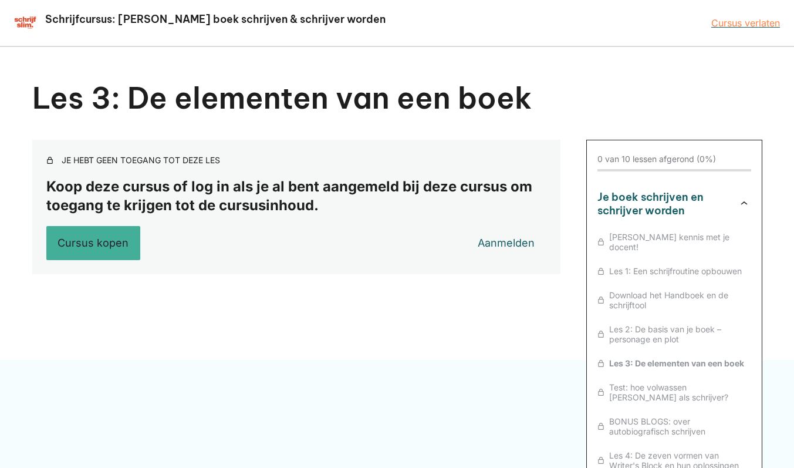 This screenshot has height=468, width=794. What do you see at coordinates (678, 426) in the screenshot?
I see `span: BONUS BLOGS: over autobiografisch schrijven` at bounding box center [678, 426].